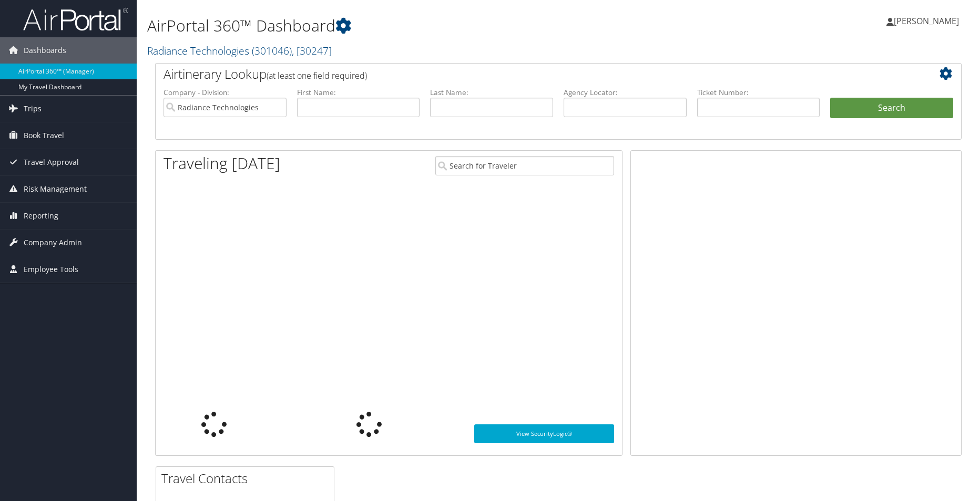 This screenshot has height=501, width=980. I want to click on label: Ticket Number:, so click(759, 93).